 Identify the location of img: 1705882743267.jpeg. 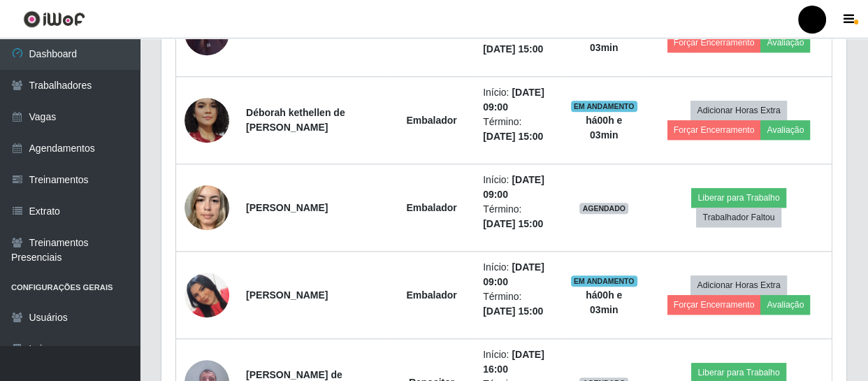
(207, 121).